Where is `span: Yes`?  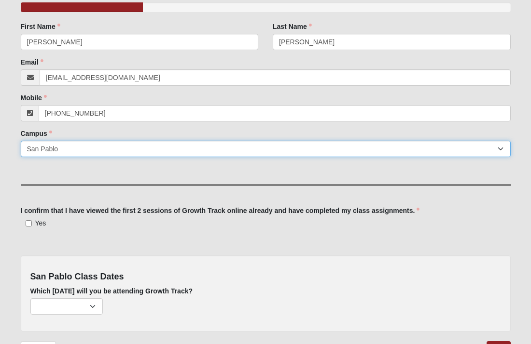
span: Yes is located at coordinates (41, 223).